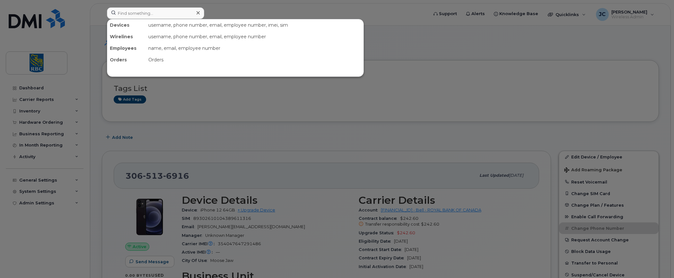 This screenshot has width=674, height=278. I want to click on div: name, email, employee number, so click(255, 48).